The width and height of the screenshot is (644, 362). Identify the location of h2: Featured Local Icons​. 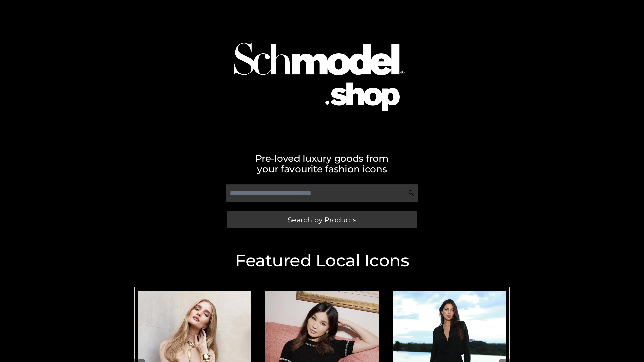
(322, 260).